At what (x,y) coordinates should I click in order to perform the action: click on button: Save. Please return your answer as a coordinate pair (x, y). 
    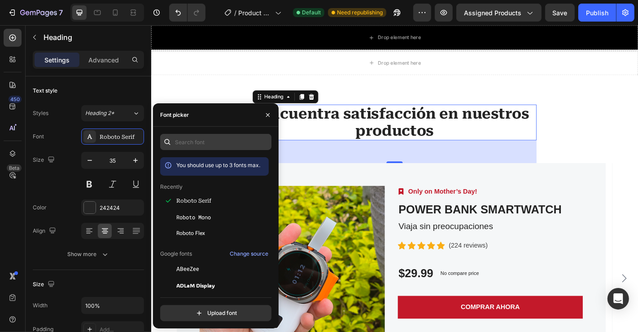
    Looking at the image, I should click on (560, 13).